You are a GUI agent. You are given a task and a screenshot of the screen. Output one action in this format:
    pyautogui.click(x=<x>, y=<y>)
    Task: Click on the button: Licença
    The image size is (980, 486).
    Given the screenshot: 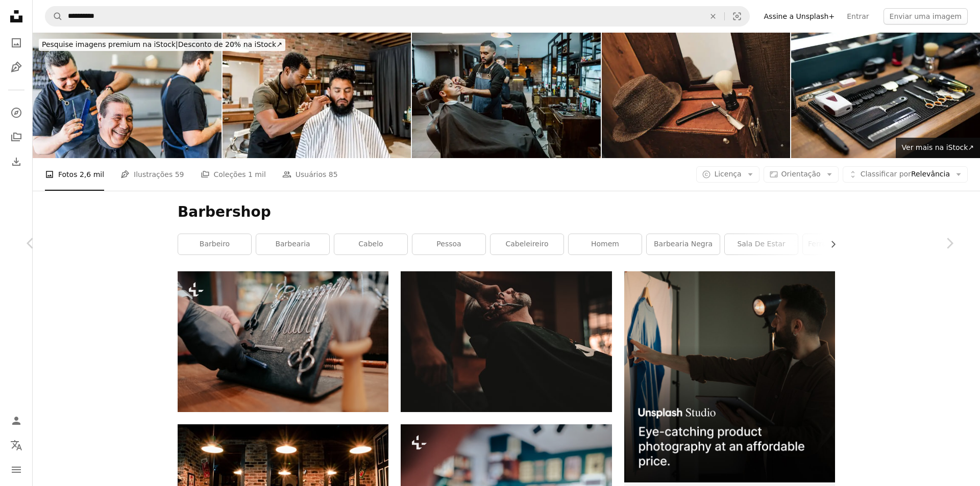 What is the action you would take?
    pyautogui.click(x=727, y=174)
    